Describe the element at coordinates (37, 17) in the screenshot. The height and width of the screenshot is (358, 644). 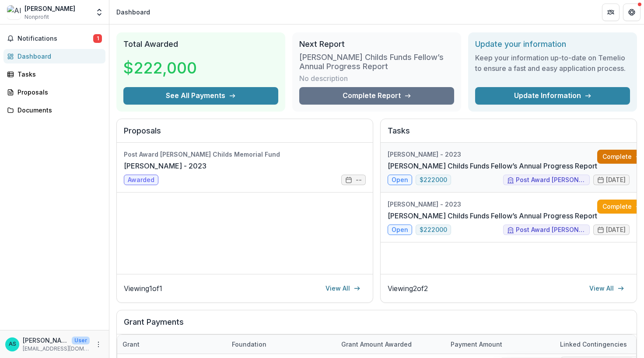
I see `span: Nonprofit` at that location.